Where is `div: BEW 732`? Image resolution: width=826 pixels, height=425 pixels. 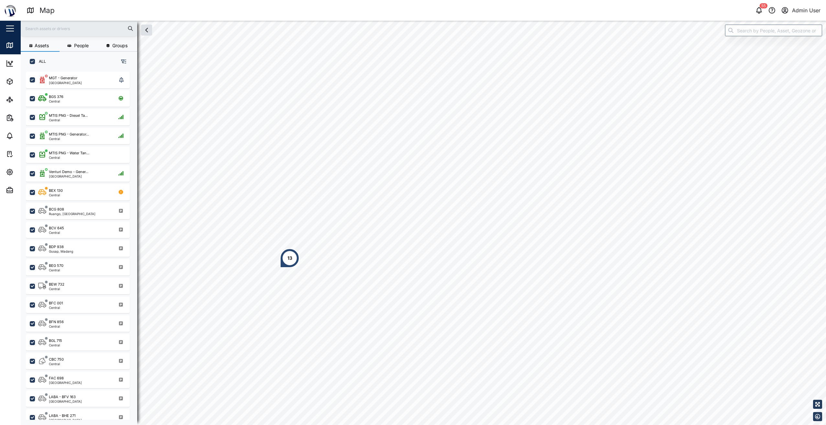
div: BEW 732 is located at coordinates (57, 285).